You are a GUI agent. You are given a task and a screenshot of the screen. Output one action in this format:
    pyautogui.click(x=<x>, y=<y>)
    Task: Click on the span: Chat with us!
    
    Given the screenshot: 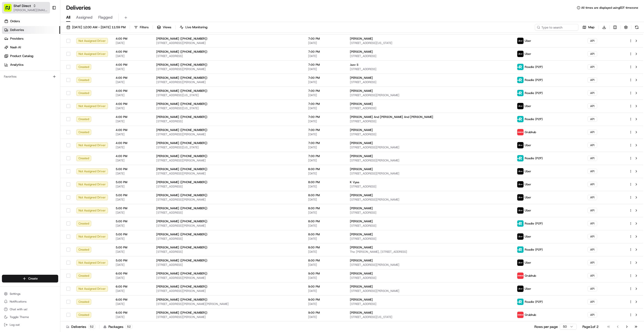 What is the action you would take?
    pyautogui.click(x=19, y=309)
    